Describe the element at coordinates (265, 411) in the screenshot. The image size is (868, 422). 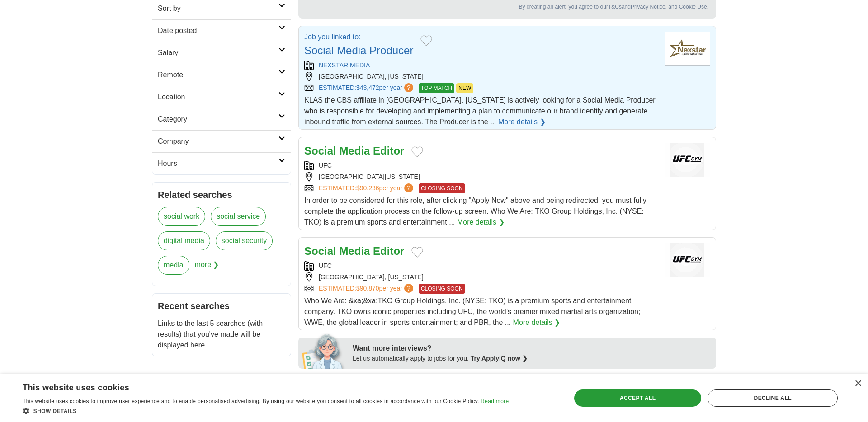
I see `div: Show details` at that location.